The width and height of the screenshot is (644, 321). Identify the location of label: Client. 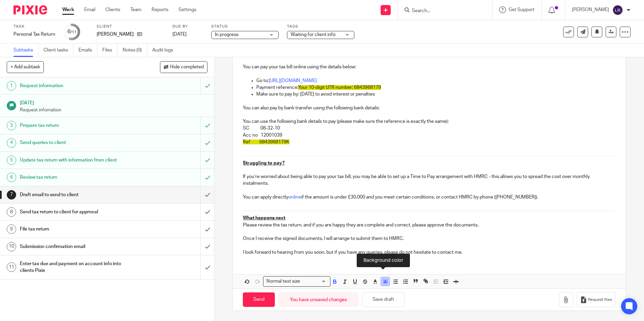
(130, 26).